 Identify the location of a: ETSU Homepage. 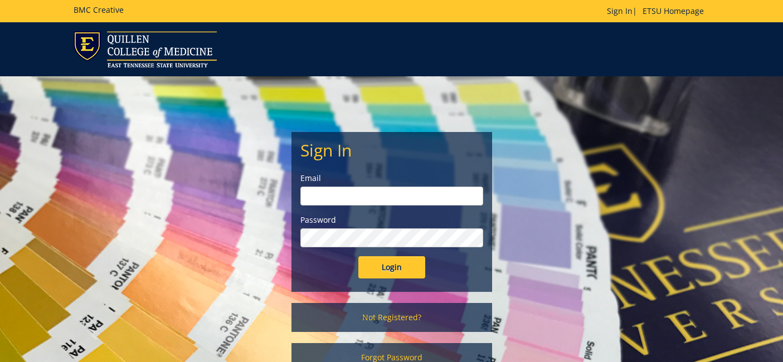
(674, 11).